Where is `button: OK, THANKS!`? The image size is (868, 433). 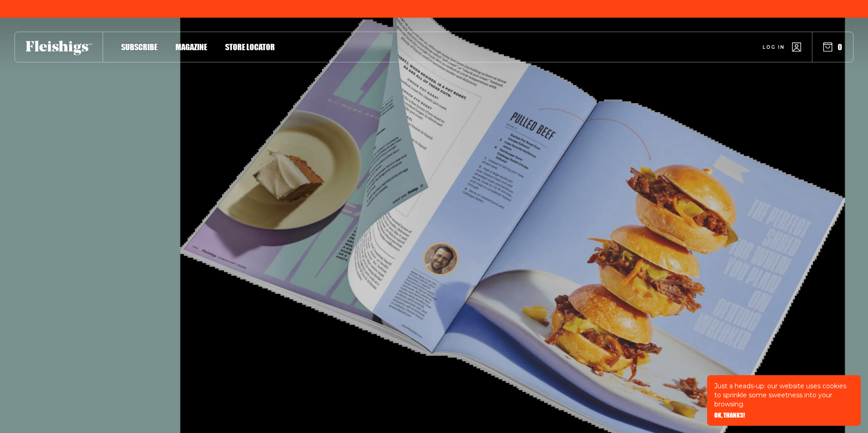 button: OK, THANKS! is located at coordinates (730, 416).